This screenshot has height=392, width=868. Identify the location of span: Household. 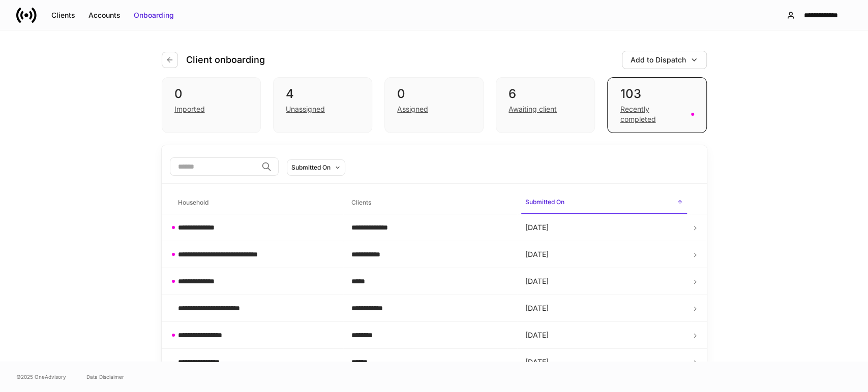
(257, 203).